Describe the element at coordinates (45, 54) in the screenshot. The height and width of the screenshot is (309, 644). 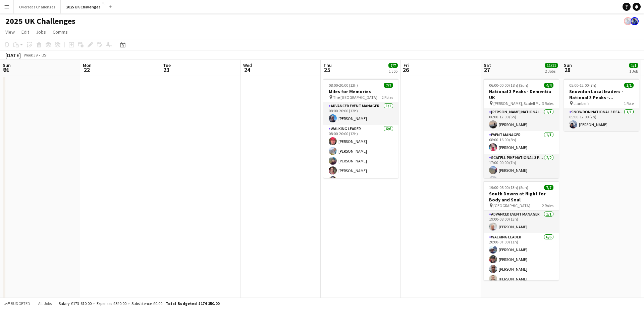
I see `div: BST` at that location.